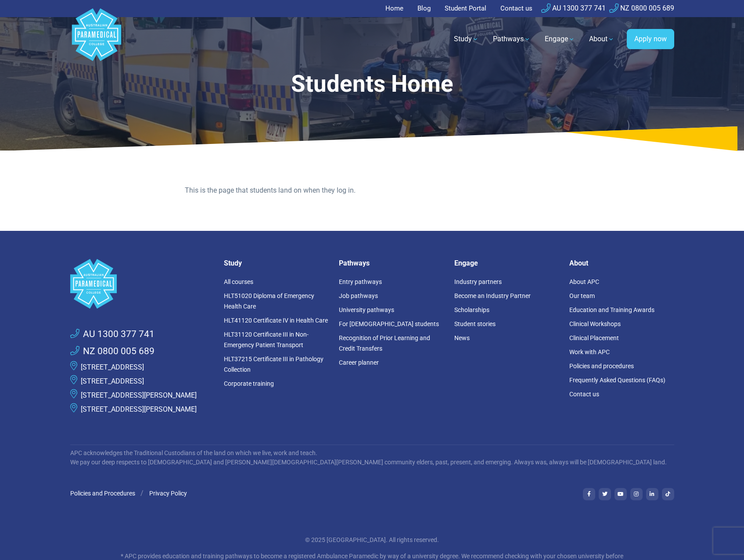  Describe the element at coordinates (612, 309) in the screenshot. I see `a: Education and Training Awards` at that location.